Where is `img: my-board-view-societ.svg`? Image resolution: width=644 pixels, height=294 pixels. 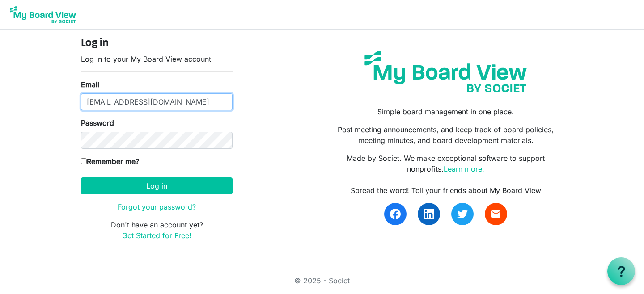 img: my-board-view-societ.svg is located at coordinates (445, 72).